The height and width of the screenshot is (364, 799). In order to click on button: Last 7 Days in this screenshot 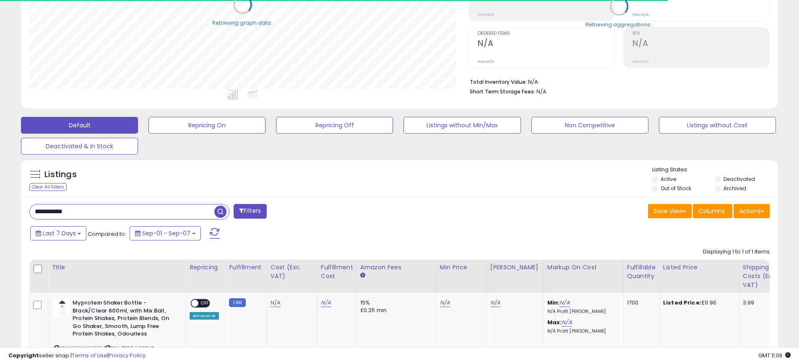, I will do `click(58, 234)`.